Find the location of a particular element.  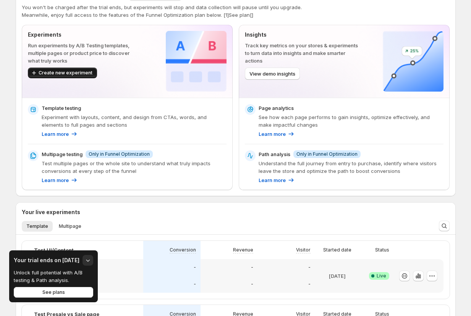

p: Meanwhile, enjoy full access to the features of the Funnel Optimization plan below. [1]See plan[] is located at coordinates (236, 15).